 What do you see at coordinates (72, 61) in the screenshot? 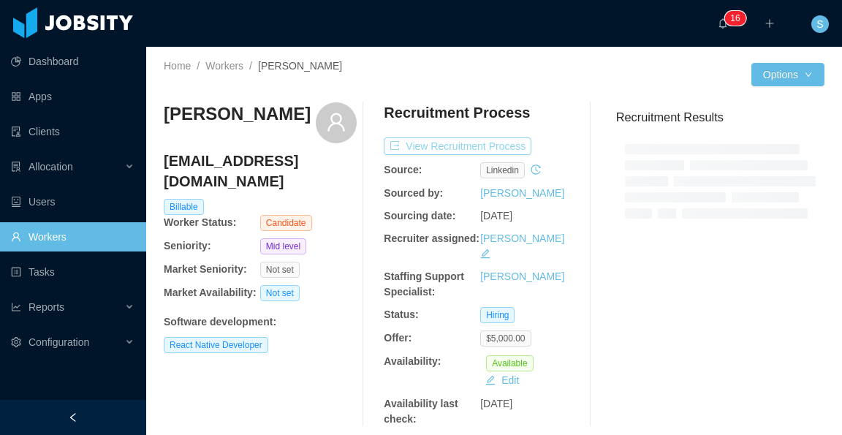
I see `a: icon: pie-chartDashboard` at bounding box center [72, 61].